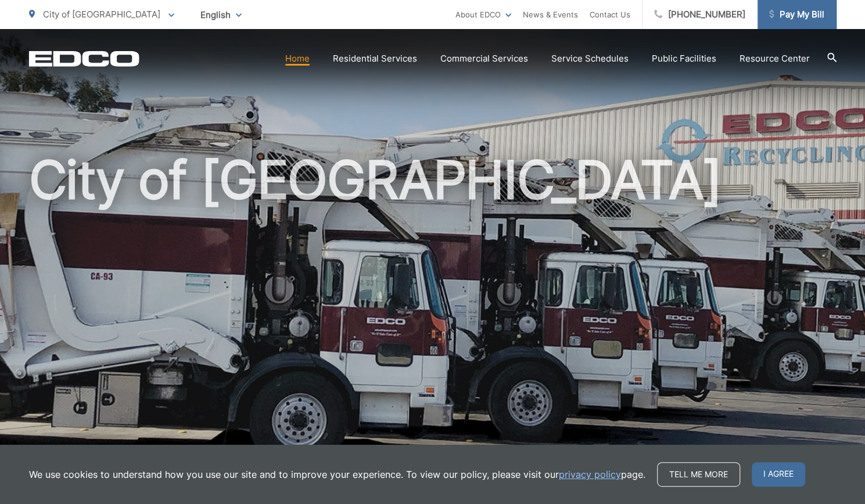 This screenshot has width=865, height=504. I want to click on span: English, so click(221, 15).